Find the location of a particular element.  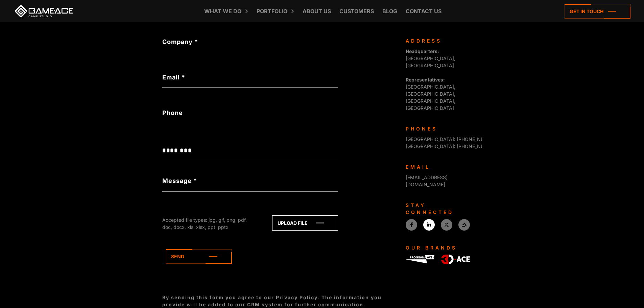

a: Get in touch is located at coordinates (598, 11).